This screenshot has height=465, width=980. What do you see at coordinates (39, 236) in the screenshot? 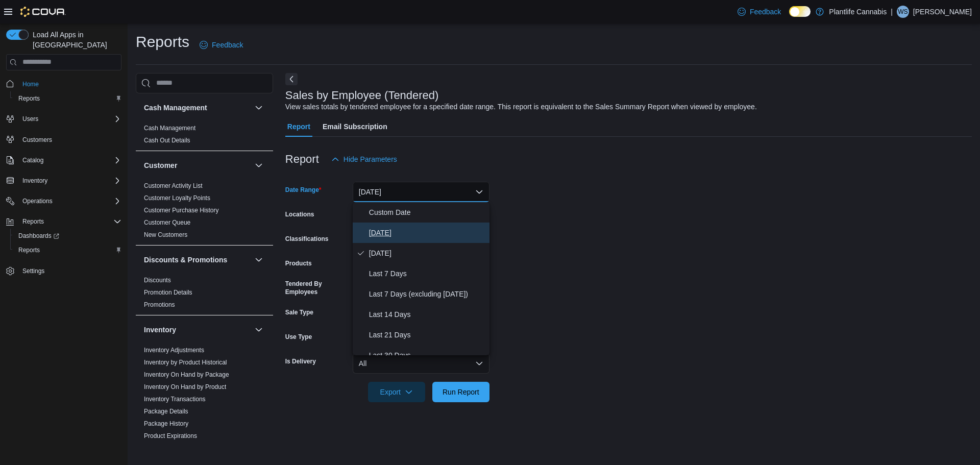
I see `span: Dashboards` at bounding box center [39, 236].